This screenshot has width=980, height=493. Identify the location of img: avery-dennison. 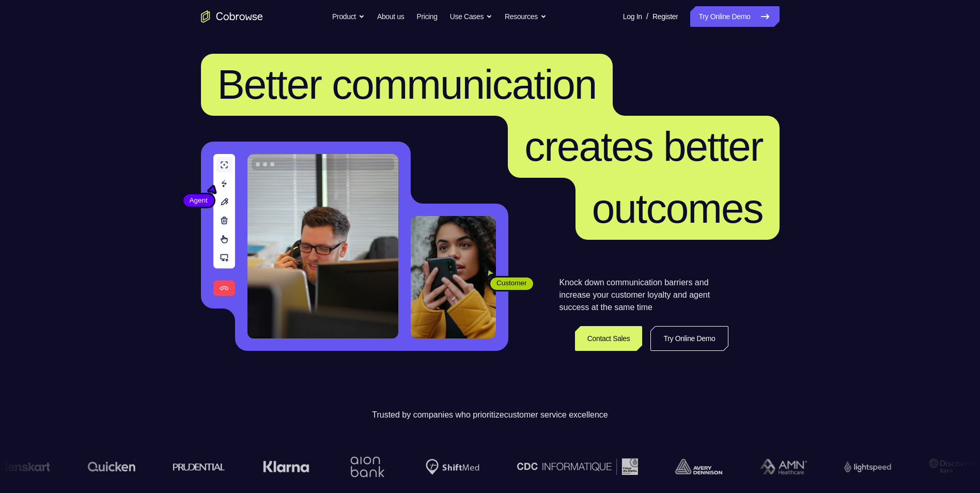
(691, 467).